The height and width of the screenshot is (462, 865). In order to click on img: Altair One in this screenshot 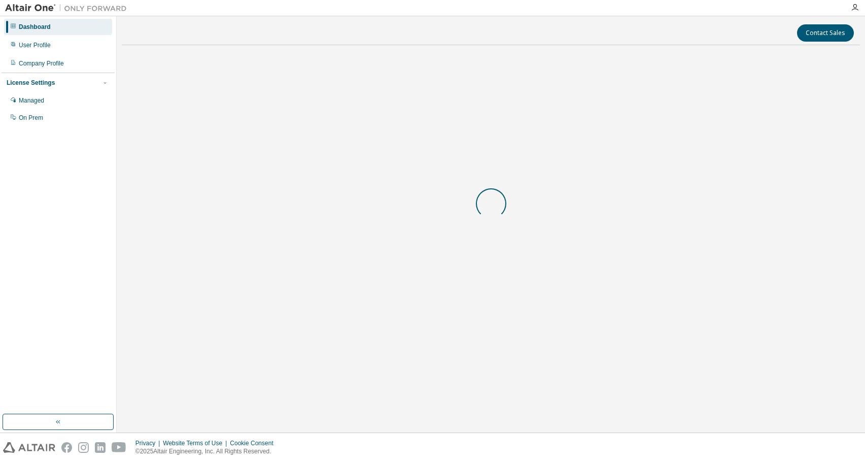, I will do `click(68, 8)`.